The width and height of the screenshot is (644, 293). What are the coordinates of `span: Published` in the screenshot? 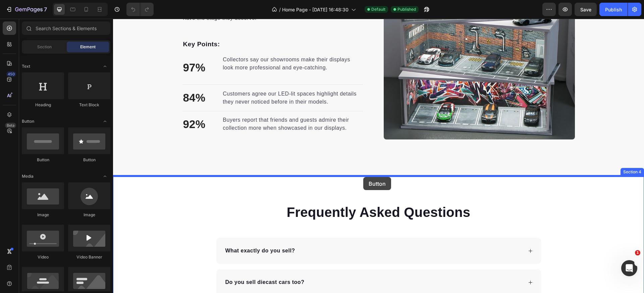 It's located at (406, 9).